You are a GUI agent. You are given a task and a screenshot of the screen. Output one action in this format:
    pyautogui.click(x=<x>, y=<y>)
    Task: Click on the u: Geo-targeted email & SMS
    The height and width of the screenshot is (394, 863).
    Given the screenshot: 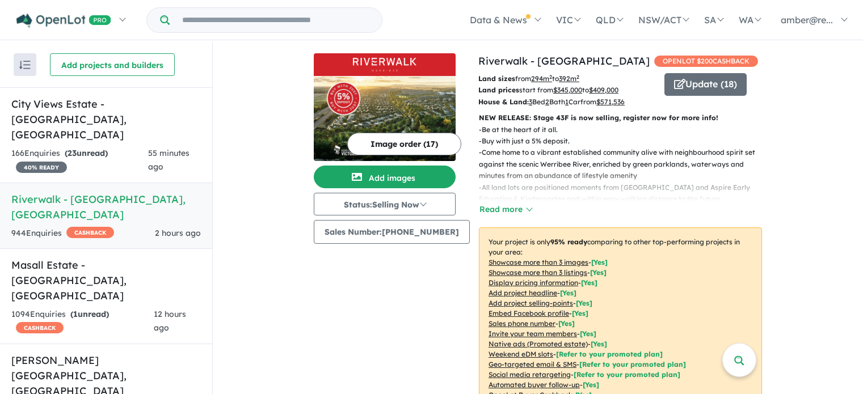 What is the action you would take?
    pyautogui.click(x=532, y=364)
    